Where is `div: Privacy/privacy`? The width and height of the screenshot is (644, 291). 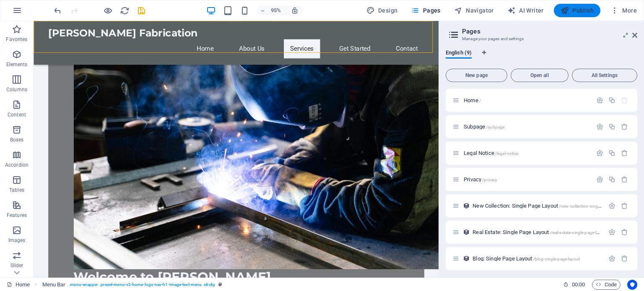 div: Privacy/privacy is located at coordinates (526, 179).